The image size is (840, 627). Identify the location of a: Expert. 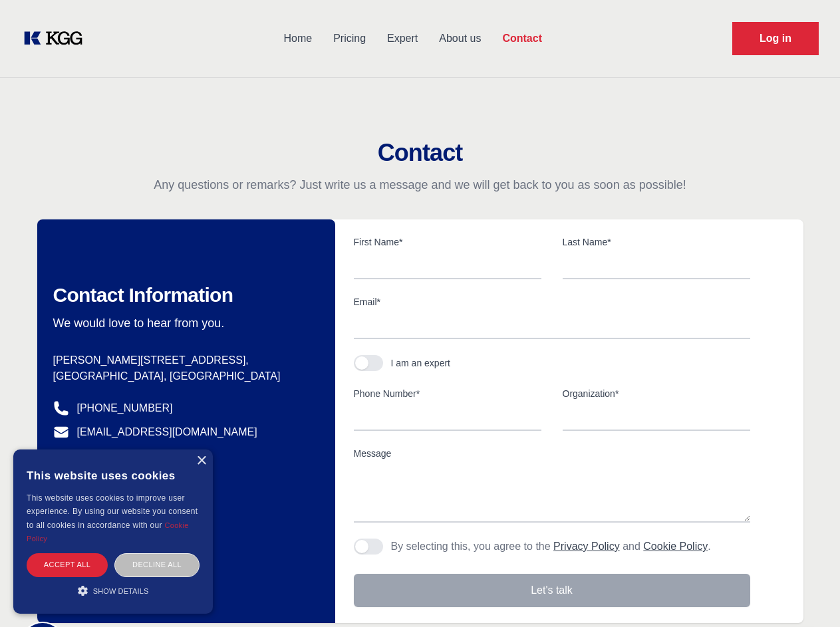
(402, 38).